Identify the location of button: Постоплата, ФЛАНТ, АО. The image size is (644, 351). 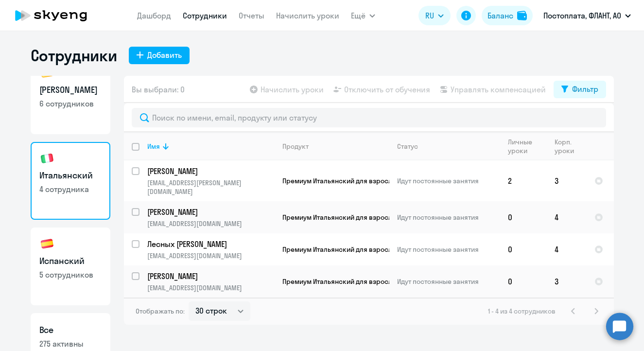
(587, 16).